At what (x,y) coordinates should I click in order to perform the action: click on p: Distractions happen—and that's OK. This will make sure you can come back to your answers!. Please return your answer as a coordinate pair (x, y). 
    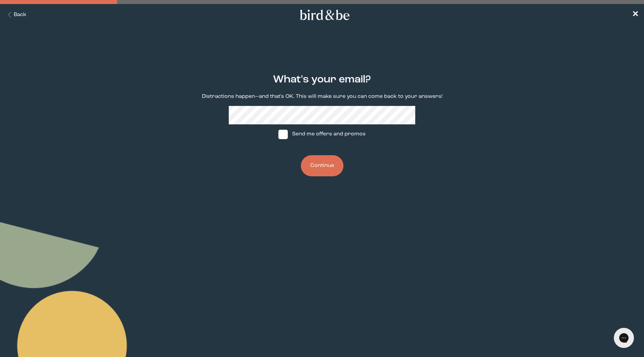
    Looking at the image, I should click on (322, 97).